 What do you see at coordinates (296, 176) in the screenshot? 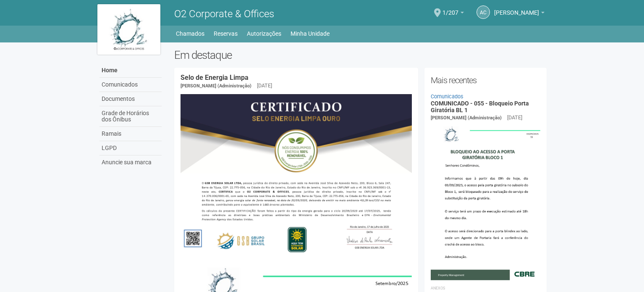
I see `img: COMUNICADO%20-%20054%20-%20Selo%20de%20Energia%20Limpa%20-%20P%C3%A1g.%202.jpg` at bounding box center [296, 176].